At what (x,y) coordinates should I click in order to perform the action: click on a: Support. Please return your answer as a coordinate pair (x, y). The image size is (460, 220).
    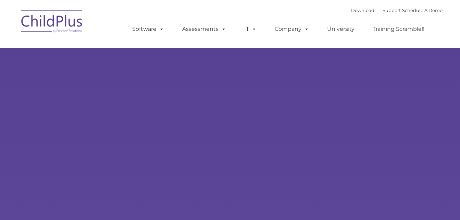
    Looking at the image, I should click on (391, 10).